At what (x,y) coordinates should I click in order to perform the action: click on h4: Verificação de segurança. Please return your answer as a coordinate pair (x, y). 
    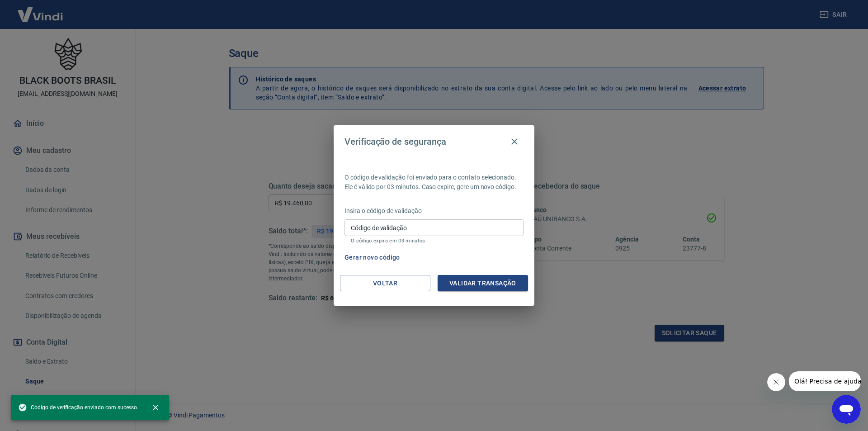
    Looking at the image, I should click on (395, 142).